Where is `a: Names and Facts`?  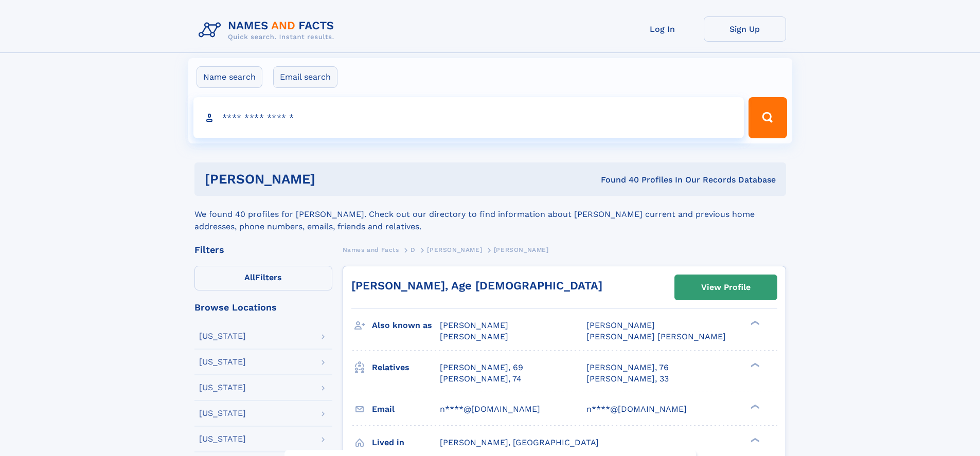 a: Names and Facts is located at coordinates (371, 250).